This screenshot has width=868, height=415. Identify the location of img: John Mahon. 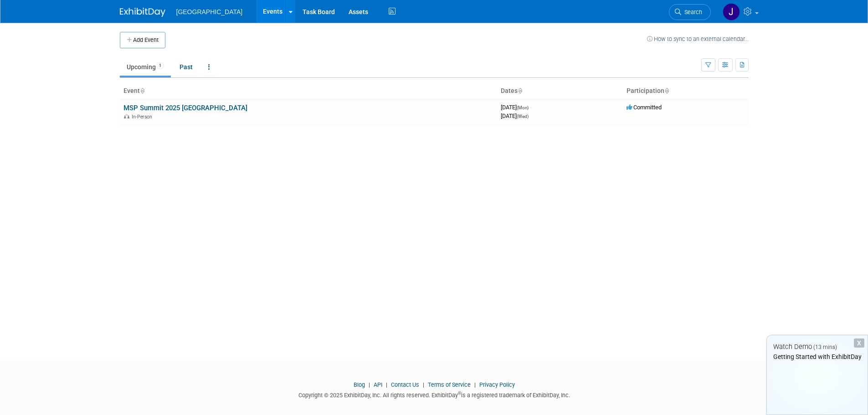
(732, 12).